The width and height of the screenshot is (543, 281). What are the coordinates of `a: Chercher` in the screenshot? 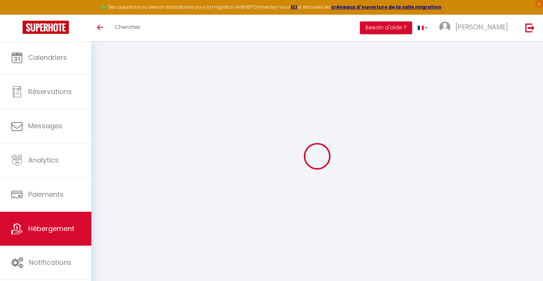 It's located at (128, 28).